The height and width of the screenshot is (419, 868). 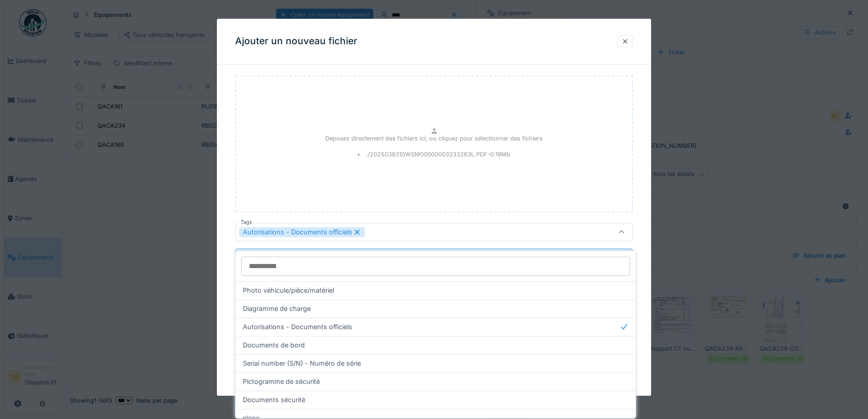 I want to click on div: Autorisations - Documents officiels, so click(x=302, y=232).